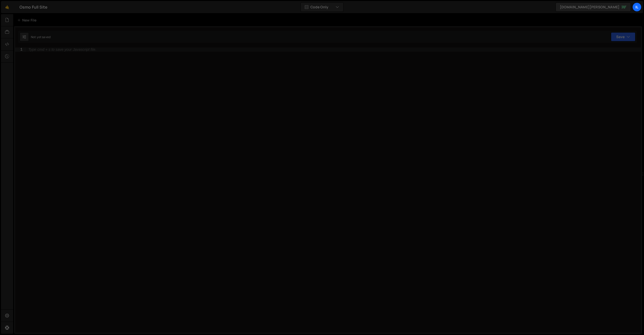 Image resolution: width=644 pixels, height=335 pixels. What do you see at coordinates (62, 49) in the screenshot?
I see `div: Type cmd + s to save your Javascript file.` at bounding box center [62, 49].